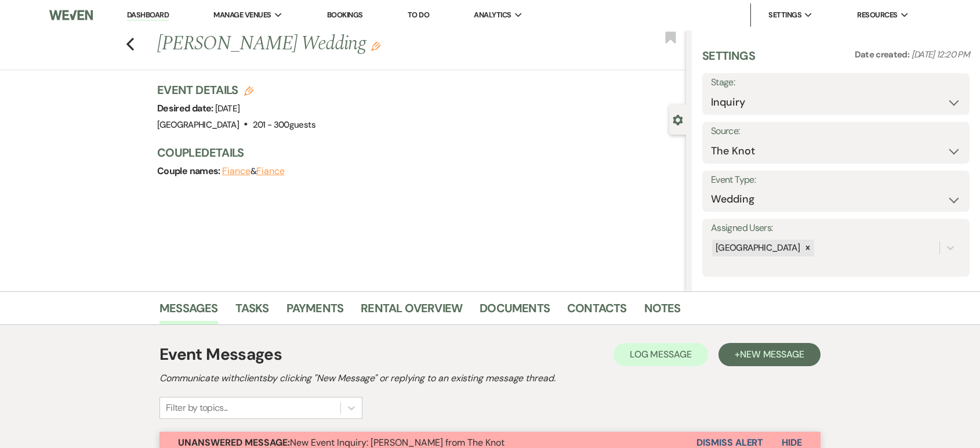  I want to click on label: Event Type:, so click(836, 180).